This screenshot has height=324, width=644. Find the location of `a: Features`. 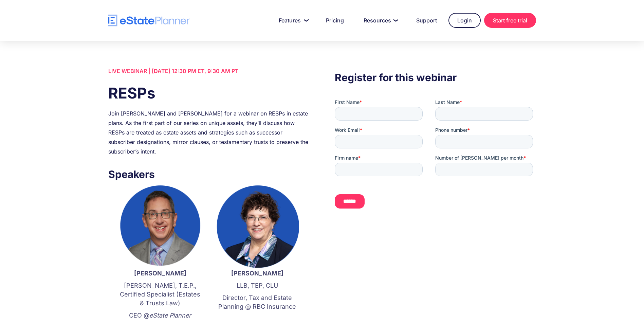

a: Features is located at coordinates (292, 20).